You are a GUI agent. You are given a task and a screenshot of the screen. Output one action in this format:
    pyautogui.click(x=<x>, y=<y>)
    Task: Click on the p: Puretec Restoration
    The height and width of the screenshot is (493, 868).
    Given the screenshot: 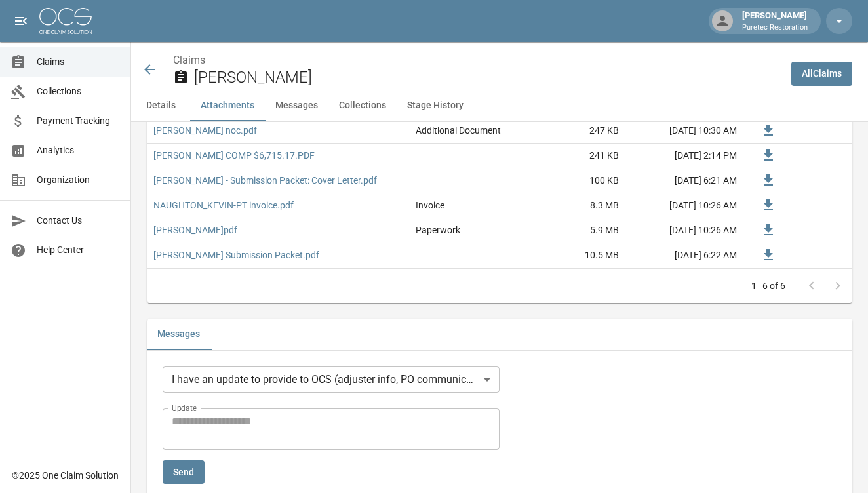 What is the action you would take?
    pyautogui.click(x=775, y=28)
    